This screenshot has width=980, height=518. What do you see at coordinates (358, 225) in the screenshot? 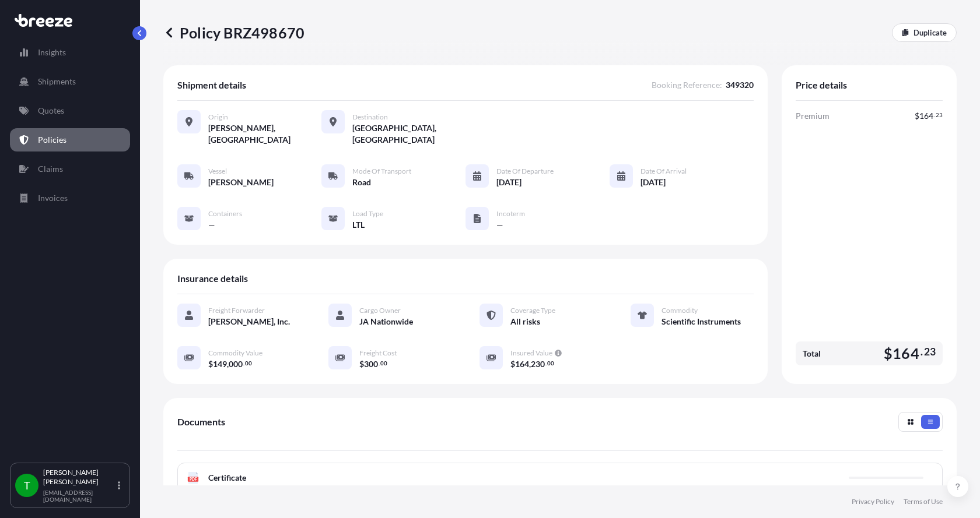
I see `span: LTL` at bounding box center [358, 225].